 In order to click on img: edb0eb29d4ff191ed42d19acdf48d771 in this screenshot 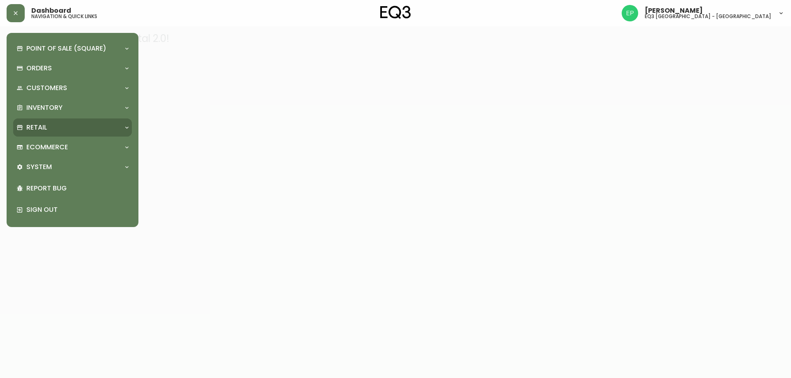, I will do `click(630, 13)`.